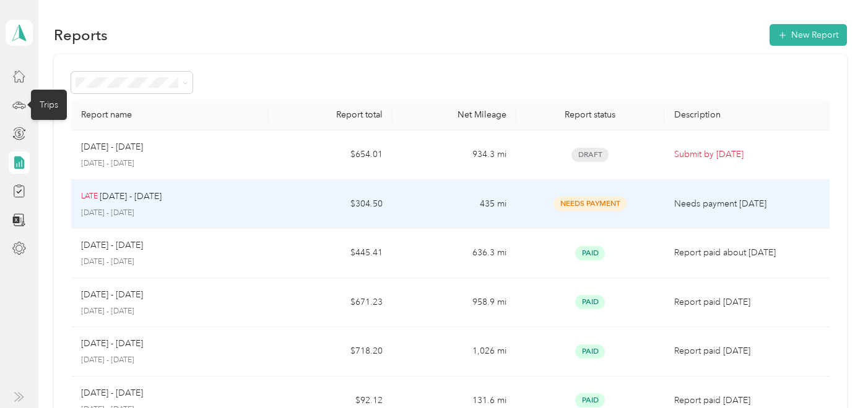 The height and width of the screenshot is (408, 868). Describe the element at coordinates (590, 155) in the screenshot. I see `span: Draft` at that location.